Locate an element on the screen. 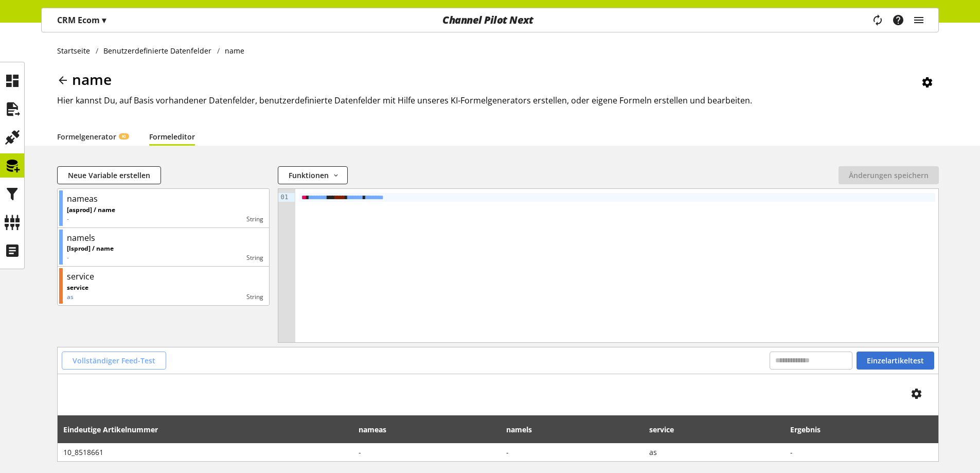 The image size is (980, 473). span: as is located at coordinates (714, 452).